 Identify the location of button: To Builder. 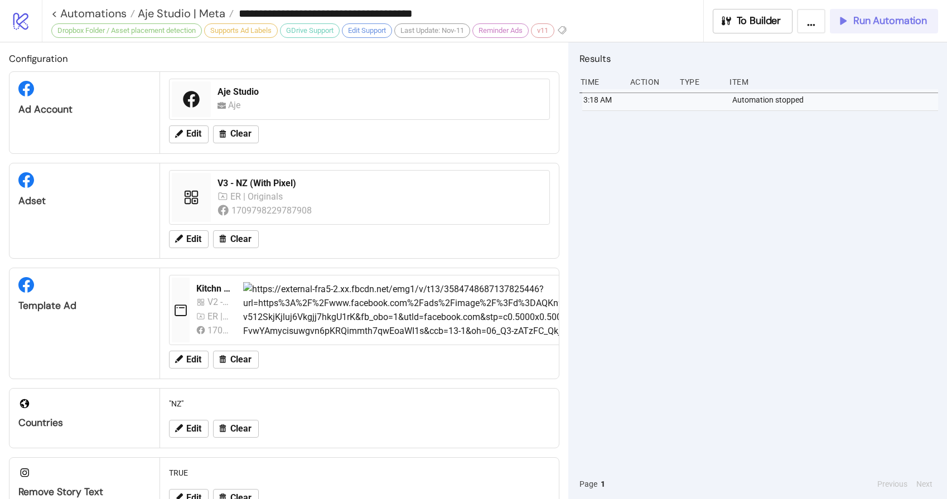
(753, 21).